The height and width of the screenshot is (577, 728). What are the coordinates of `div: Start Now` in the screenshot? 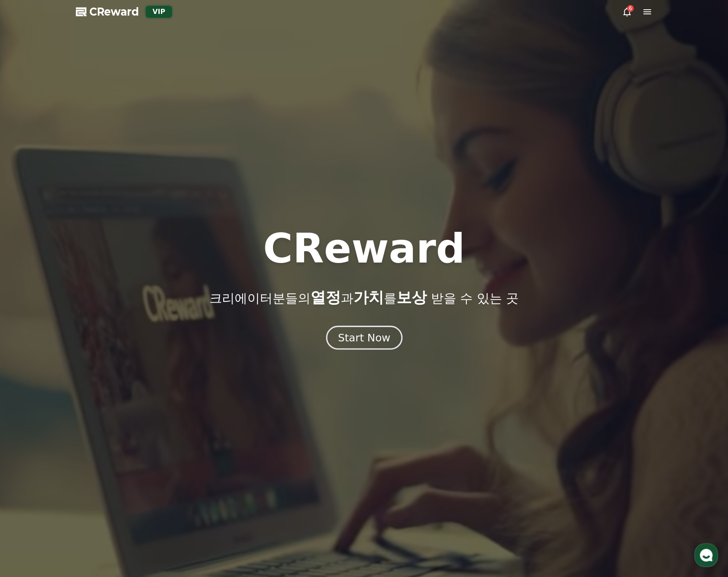 It's located at (364, 338).